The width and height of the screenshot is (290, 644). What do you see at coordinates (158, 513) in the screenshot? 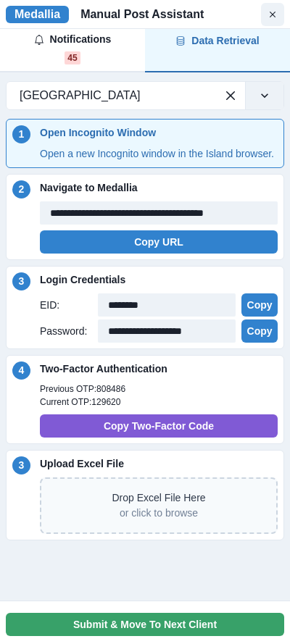
I see `p: or click to browse` at bounding box center [158, 513].